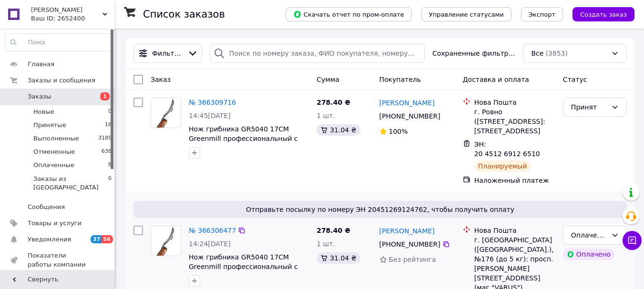  Describe the element at coordinates (604, 14) in the screenshot. I see `span: Создать заказ` at that location.